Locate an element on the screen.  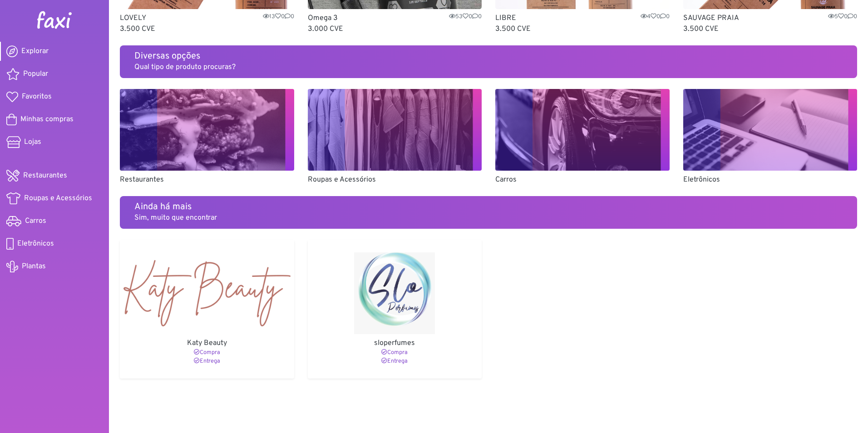
span: 5 0 0 is located at coordinates (843, 17).